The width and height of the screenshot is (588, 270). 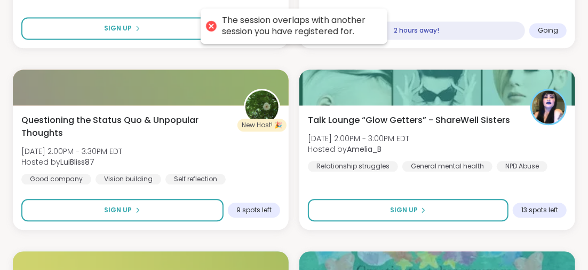 I want to click on div: New Host! 🎉, so click(x=262, y=125).